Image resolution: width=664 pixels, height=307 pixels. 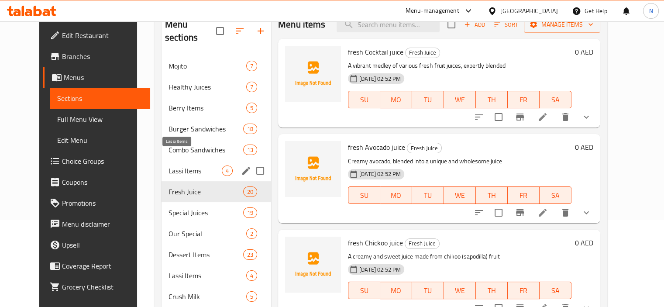 What do you see at coordinates (103, 224) in the screenshot?
I see `span: Menu disclaimer` at bounding box center [103, 224].